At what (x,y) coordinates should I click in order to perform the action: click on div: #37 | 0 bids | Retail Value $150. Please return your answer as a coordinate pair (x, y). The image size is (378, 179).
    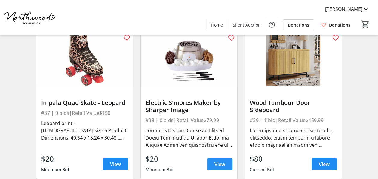
    Looking at the image, I should click on (85, 113).